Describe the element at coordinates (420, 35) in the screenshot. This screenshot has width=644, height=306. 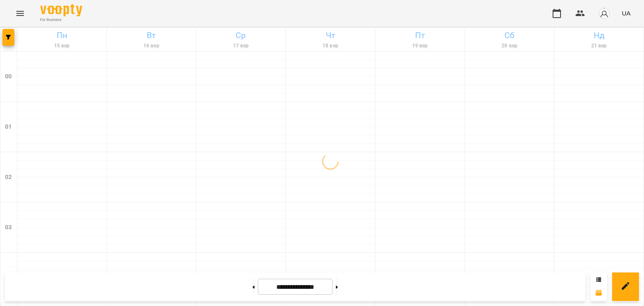
I see `h6: Пт` at that location.